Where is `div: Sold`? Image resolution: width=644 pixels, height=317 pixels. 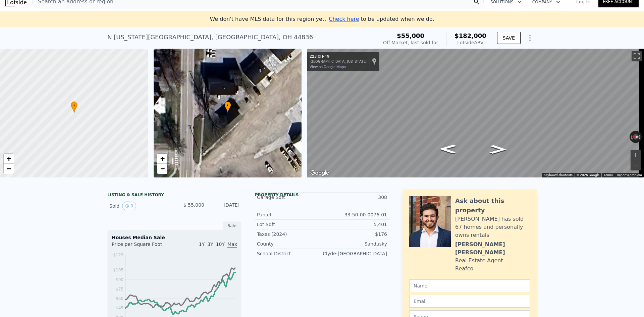
div: Sold is located at coordinates (139, 206).